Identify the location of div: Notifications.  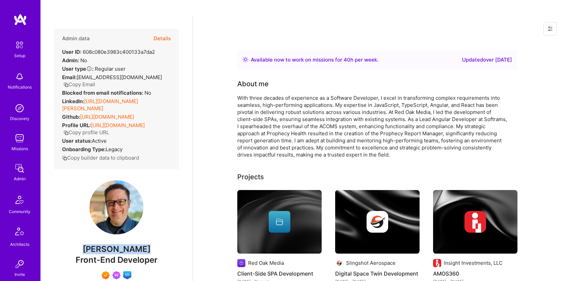
(20, 87).